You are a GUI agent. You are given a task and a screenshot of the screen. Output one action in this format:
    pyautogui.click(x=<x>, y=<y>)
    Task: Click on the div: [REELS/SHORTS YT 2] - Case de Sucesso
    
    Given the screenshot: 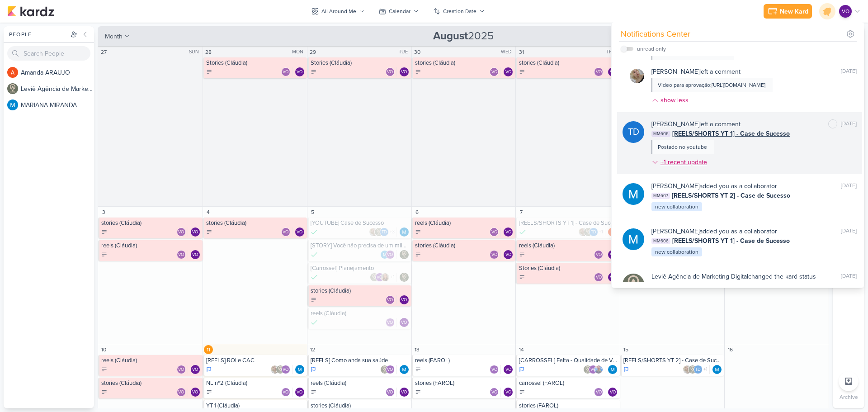 What is the action you would take?
    pyautogui.click(x=673, y=361)
    